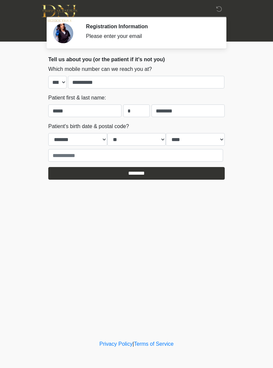 The height and width of the screenshot is (368, 273). Describe the element at coordinates (137, 59) in the screenshot. I see `h2: Tell us about you (or the patient if it's not you)` at that location.